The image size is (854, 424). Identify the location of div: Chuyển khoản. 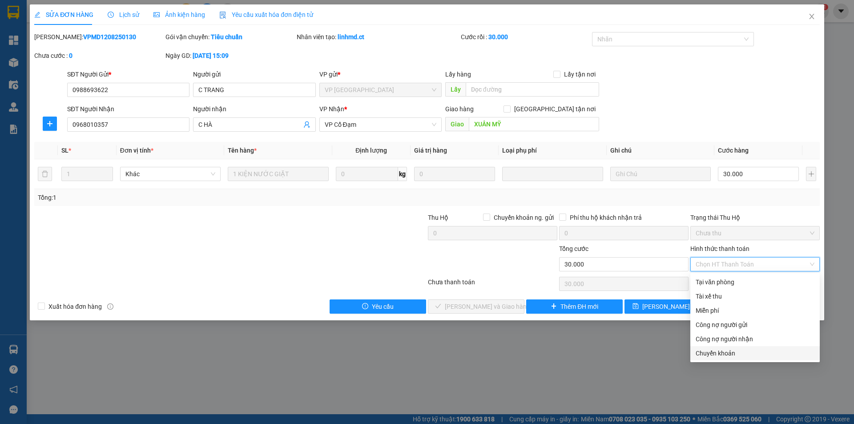
(755, 353).